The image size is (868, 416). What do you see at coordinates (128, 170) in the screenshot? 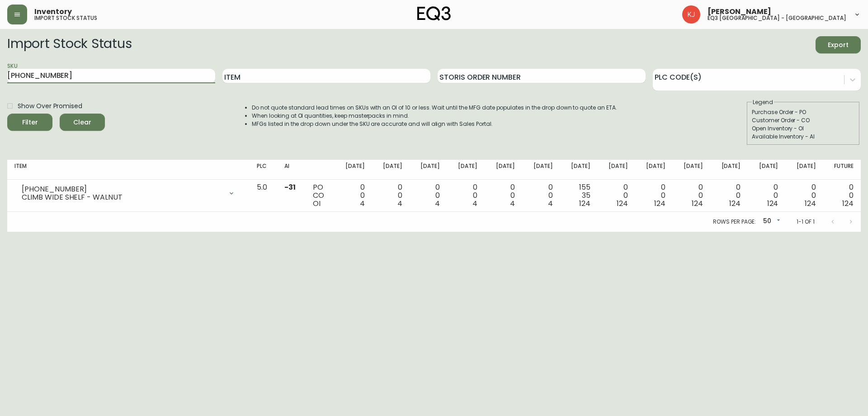
I see `th: Item` at bounding box center [128, 170].